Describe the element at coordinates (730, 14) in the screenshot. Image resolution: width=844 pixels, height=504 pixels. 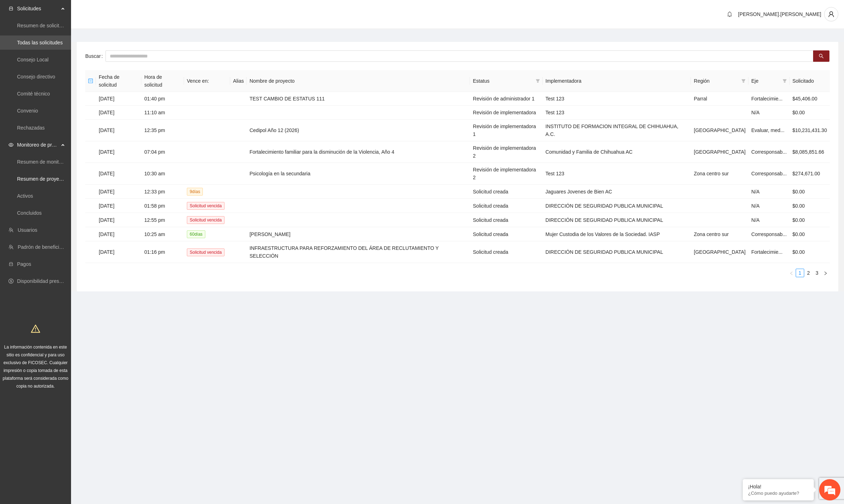
I see `button: bell` at that location.